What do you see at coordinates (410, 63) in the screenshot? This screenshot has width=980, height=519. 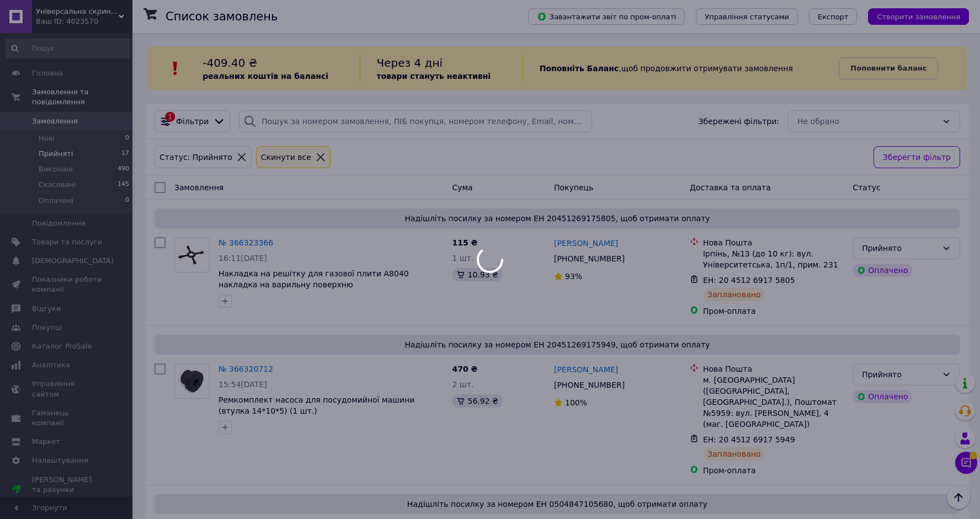 I see `span: Через 4 дні` at bounding box center [410, 63].